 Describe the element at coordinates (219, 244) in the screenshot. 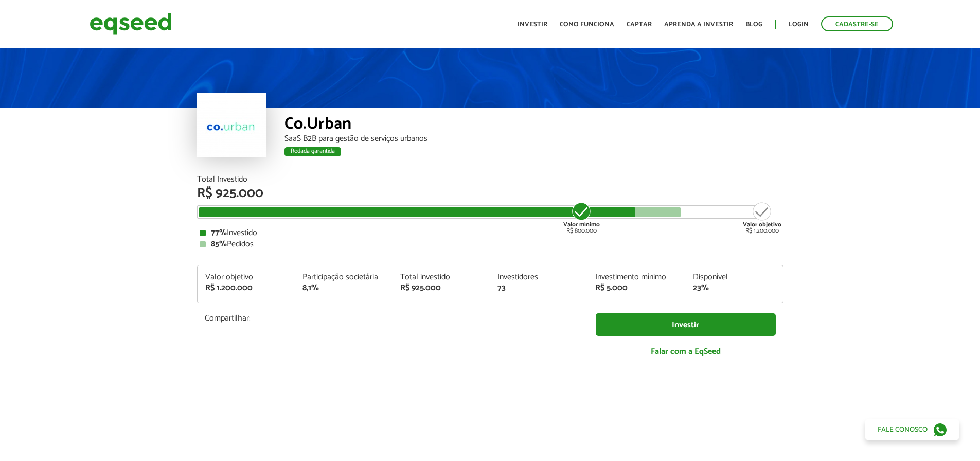

I see `strong: 85%` at that location.